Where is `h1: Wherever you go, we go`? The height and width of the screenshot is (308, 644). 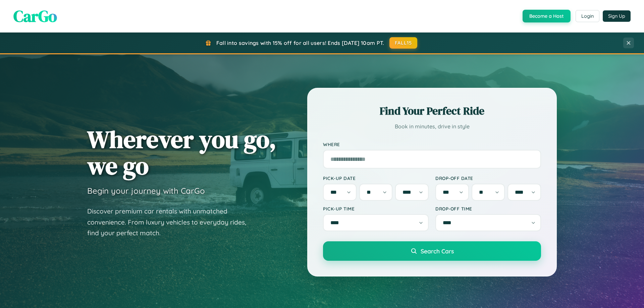
h1: Wherever you go, we go is located at coordinates (182, 152).